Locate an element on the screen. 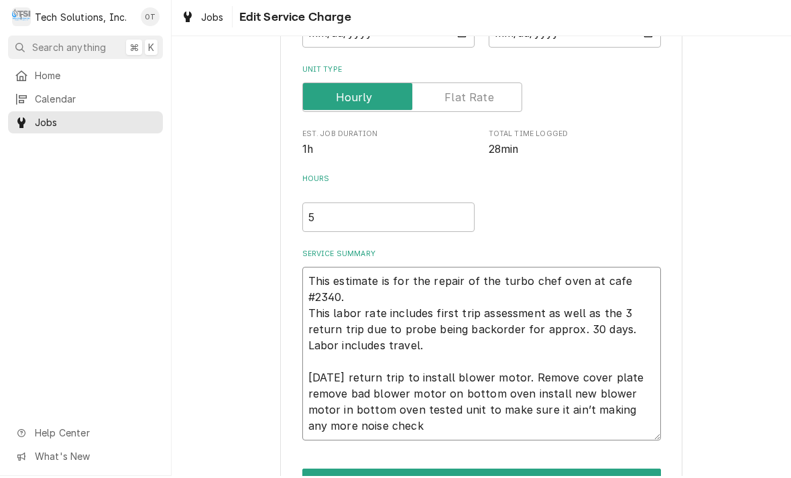 This screenshot has height=478, width=791. a: Go to What's New is located at coordinates (85, 458).